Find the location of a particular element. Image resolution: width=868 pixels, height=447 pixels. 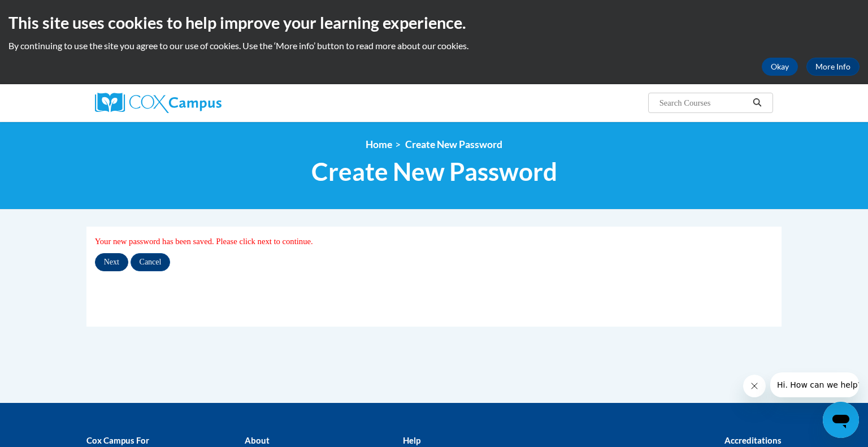

span: Hi. How can we help? is located at coordinates (49, 12).